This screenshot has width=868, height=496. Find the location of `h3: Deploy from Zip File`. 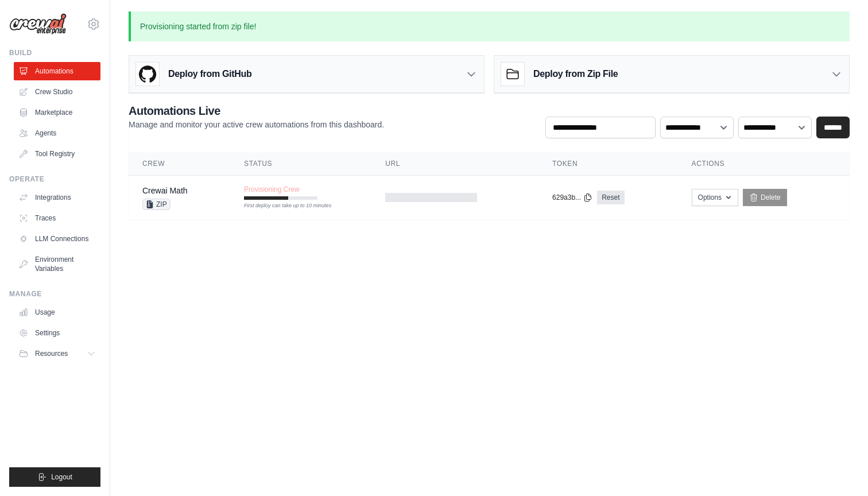

h3: Deploy from Zip File is located at coordinates (575, 74).